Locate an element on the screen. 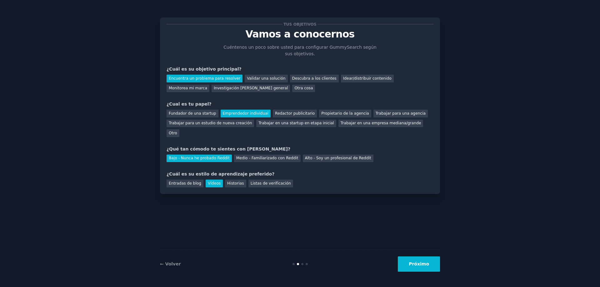  font: ← Volver is located at coordinates (170, 264).